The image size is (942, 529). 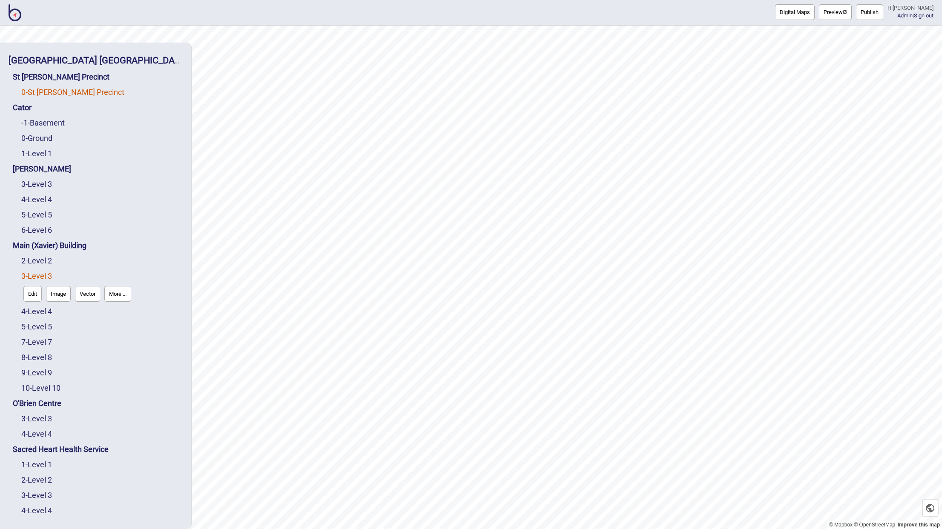 What do you see at coordinates (102, 138) in the screenshot?
I see `div: Ground` at bounding box center [102, 138].